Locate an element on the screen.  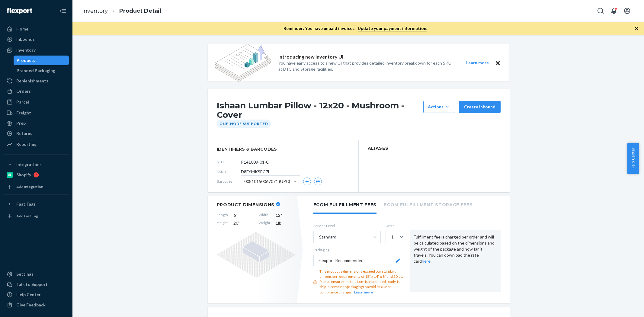
span: SKU is located at coordinates (229, 162).